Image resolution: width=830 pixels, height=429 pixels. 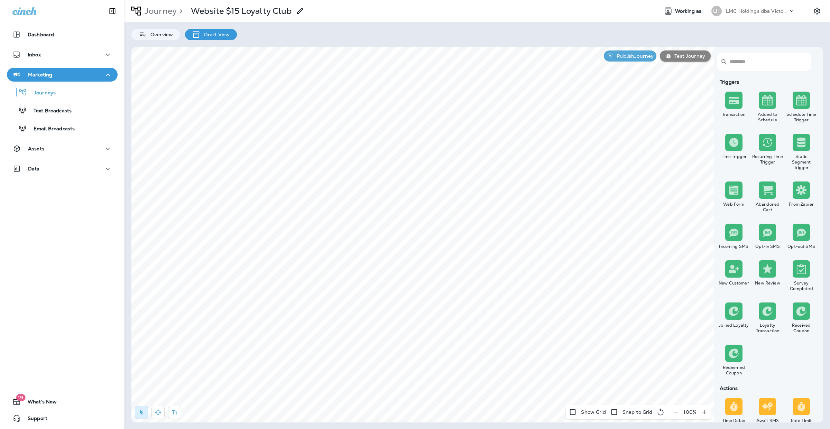 I want to click on button: Support, so click(x=62, y=418).